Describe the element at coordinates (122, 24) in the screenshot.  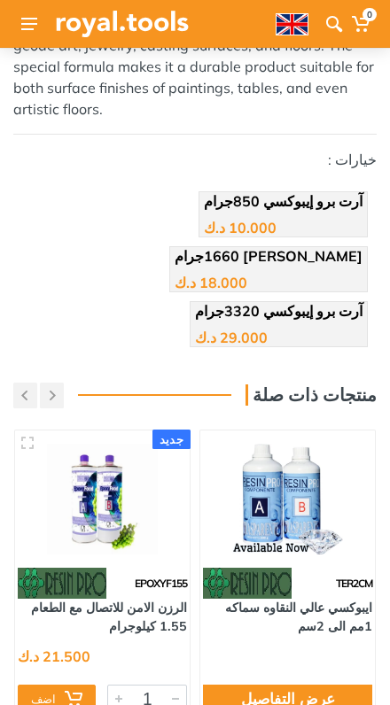
I see `img: Royal Tools Logo` at that location.